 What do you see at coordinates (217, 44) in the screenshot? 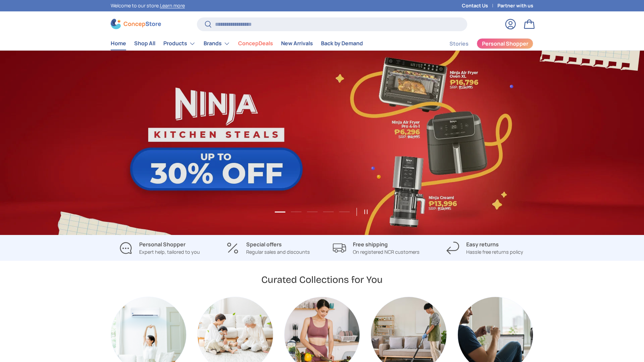
I see `a: Brands` at bounding box center [217, 44].